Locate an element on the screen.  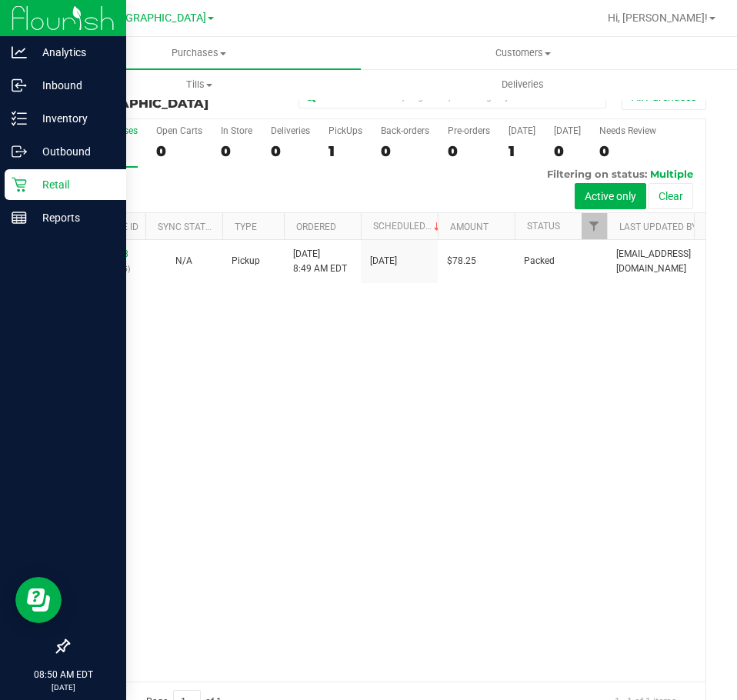
a: Tills is located at coordinates (198, 85).